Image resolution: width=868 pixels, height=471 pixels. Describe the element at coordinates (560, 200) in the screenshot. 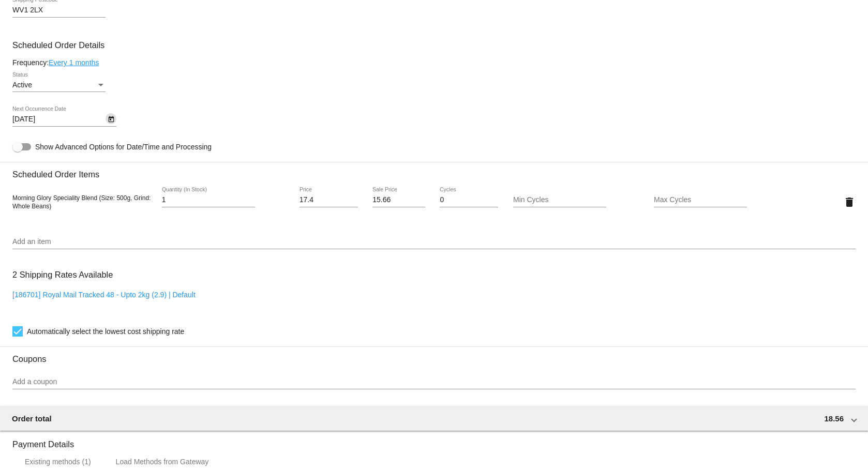

I see `input: Min Cycles` at that location.